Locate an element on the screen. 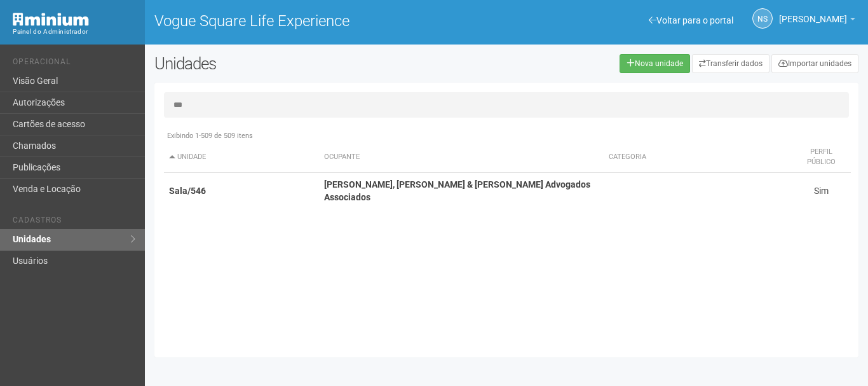 The height and width of the screenshot is (386, 868). a: Voltar para o portal is located at coordinates (691, 20).